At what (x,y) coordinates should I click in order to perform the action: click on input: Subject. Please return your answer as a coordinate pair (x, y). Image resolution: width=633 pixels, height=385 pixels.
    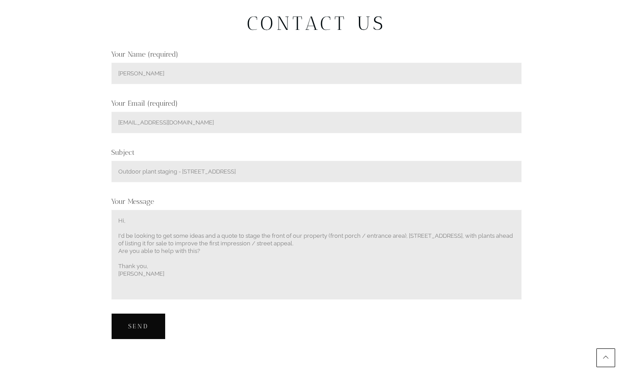
    Looking at the image, I should click on (317, 171).